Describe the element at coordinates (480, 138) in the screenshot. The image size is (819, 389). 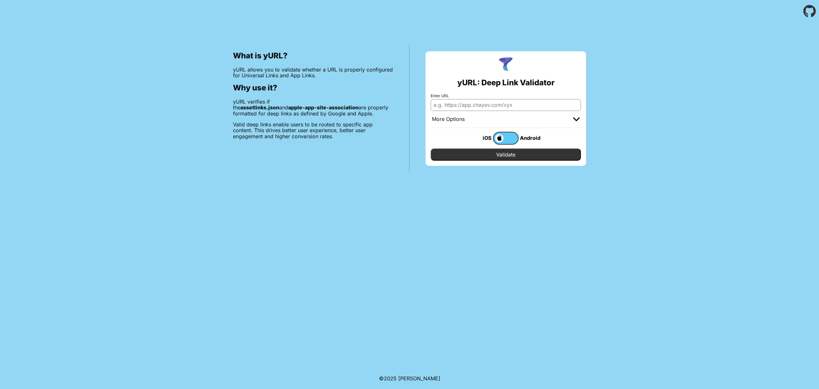
I see `div: iOS` at that location.